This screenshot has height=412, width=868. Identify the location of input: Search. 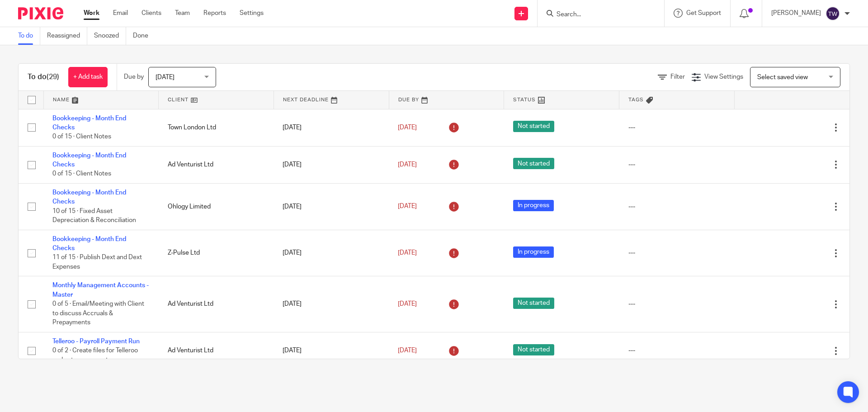
(596, 15).